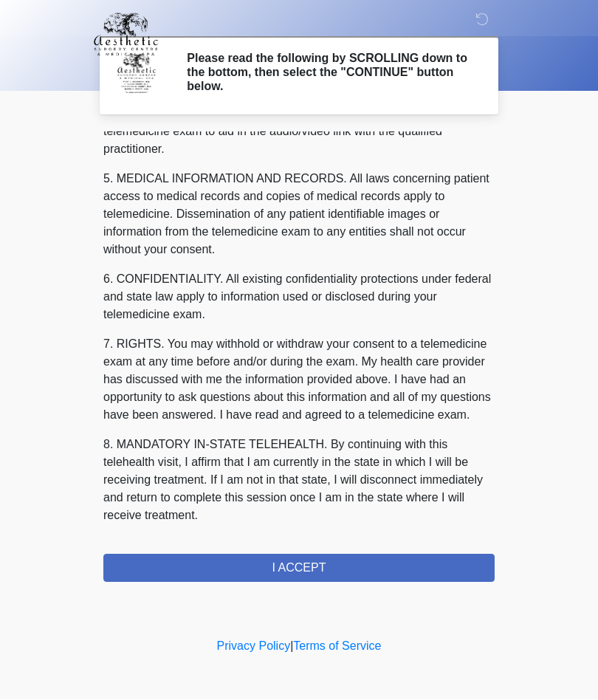 The image size is (598, 700). Describe the element at coordinates (329, 73) in the screenshot. I see `h2: Please read the following by SCROLLING down to the bottom, then select the "CONTINUE" button below.` at that location.